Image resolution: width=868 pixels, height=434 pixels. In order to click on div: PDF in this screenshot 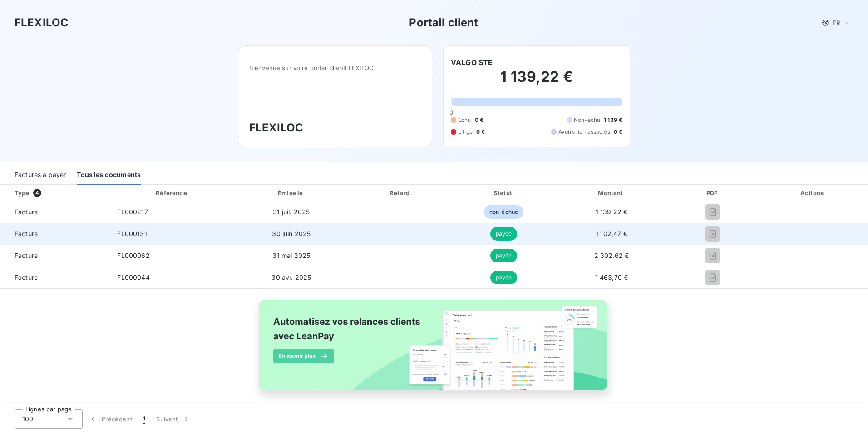, I will do `click(713, 193)`.